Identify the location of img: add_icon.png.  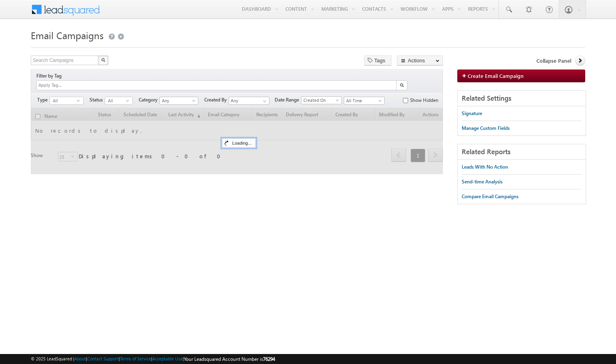
(464, 76).